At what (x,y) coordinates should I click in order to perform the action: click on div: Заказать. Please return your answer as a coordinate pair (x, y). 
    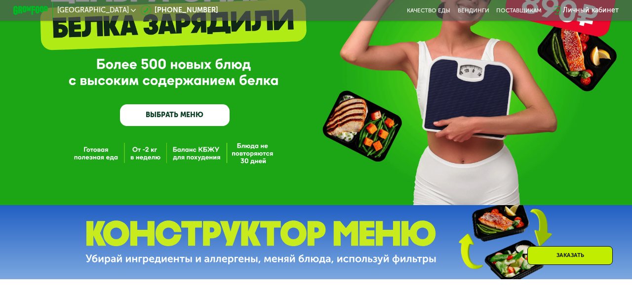
    Looking at the image, I should click on (570, 255).